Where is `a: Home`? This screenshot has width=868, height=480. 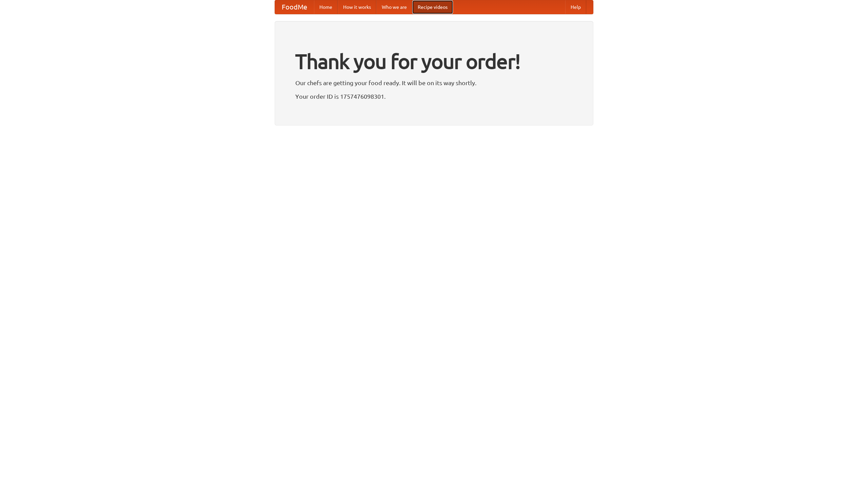 a: Home is located at coordinates (326, 7).